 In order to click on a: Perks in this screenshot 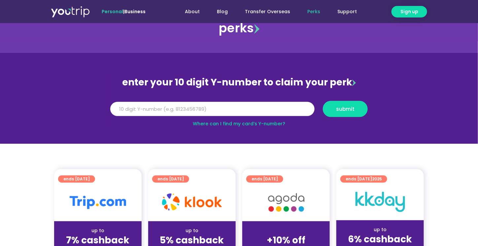, I will do `click(314, 12)`.